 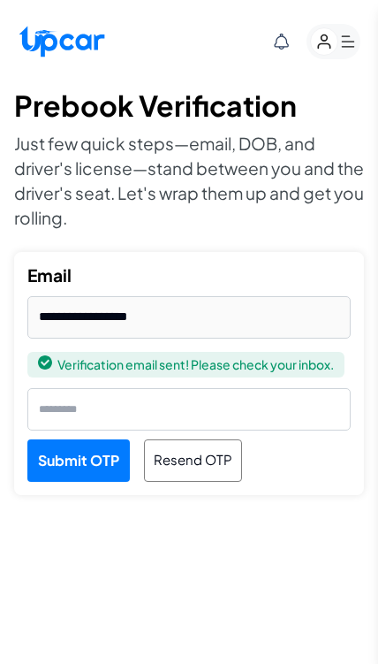 What do you see at coordinates (193, 460) in the screenshot?
I see `button: Resend OTP` at bounding box center [193, 460].